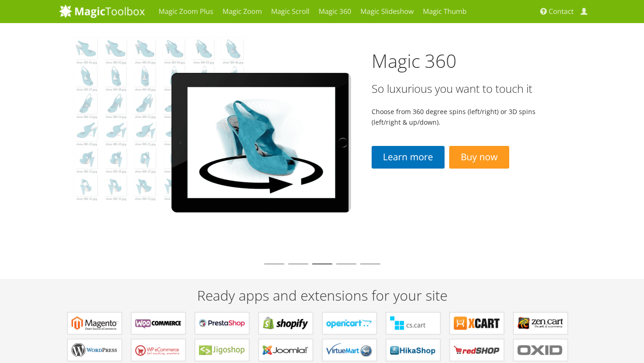  Describe the element at coordinates (413, 323) in the screenshot. I see `b: Add-ons for CS-Cart` at that location.